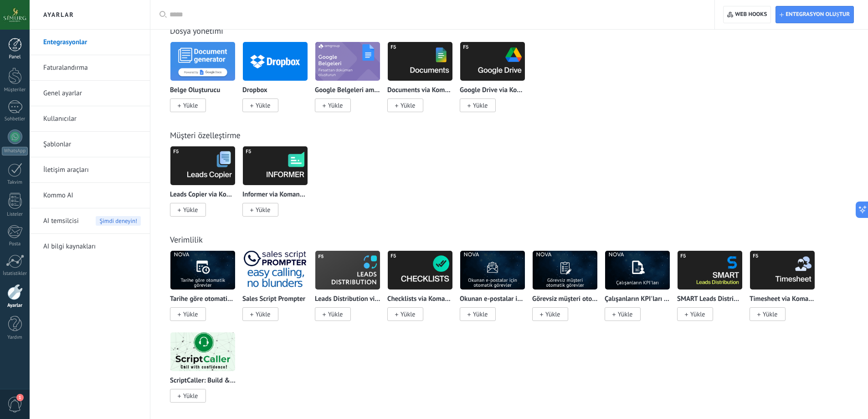 The height and width of the screenshot is (419, 868). I want to click on div: Google Drive via Komanda F5, so click(496, 82).